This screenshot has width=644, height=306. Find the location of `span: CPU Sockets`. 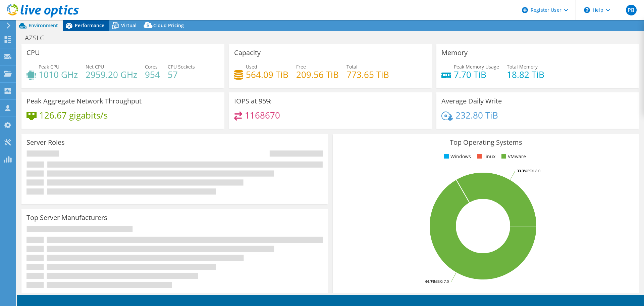

span: CPU Sockets is located at coordinates (181, 67).